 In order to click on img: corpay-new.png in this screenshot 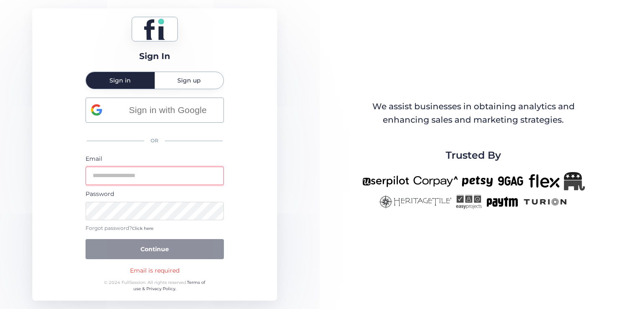, I will do `click(435, 181)`.